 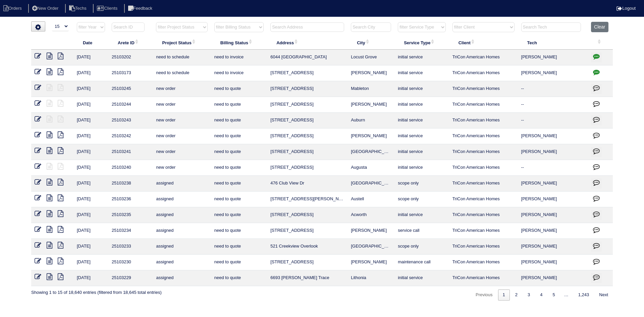 What do you see at coordinates (128, 27) in the screenshot?
I see `input: Search ID` at bounding box center [128, 27].